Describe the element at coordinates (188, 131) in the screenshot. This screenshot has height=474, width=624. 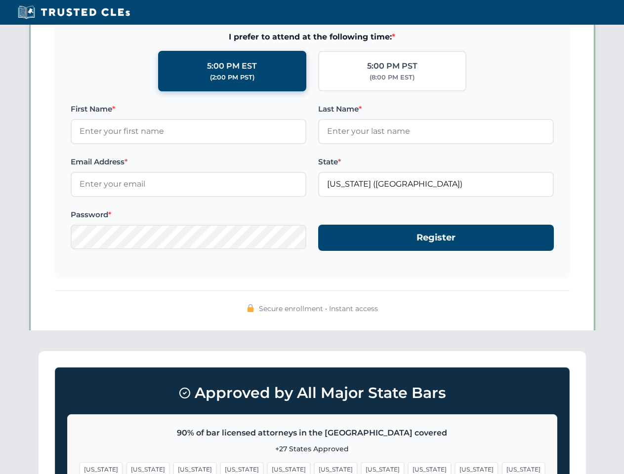
I see `input: Enter your first name` at that location.